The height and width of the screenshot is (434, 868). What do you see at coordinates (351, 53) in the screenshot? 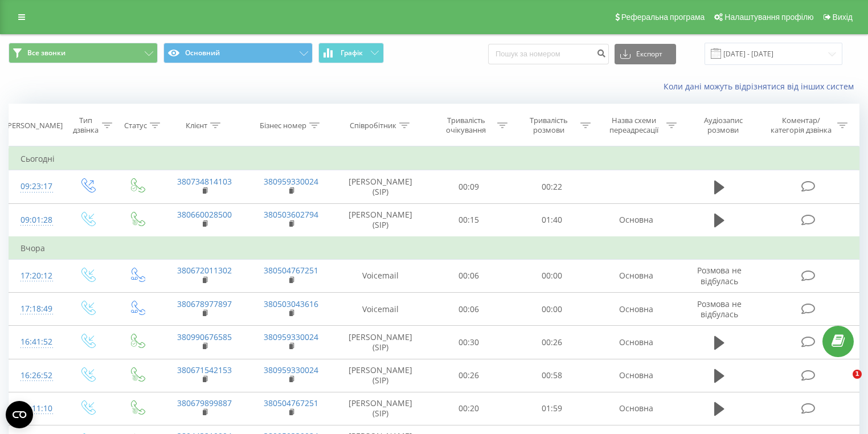
I see `button: Графік` at bounding box center [351, 53].